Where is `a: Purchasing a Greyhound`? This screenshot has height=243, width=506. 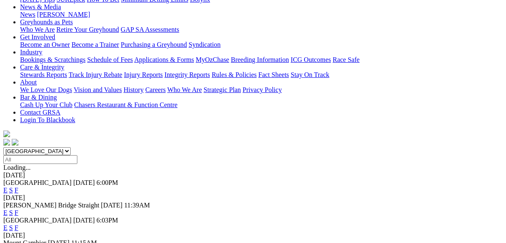 a: Purchasing a Greyhound is located at coordinates (154, 44).